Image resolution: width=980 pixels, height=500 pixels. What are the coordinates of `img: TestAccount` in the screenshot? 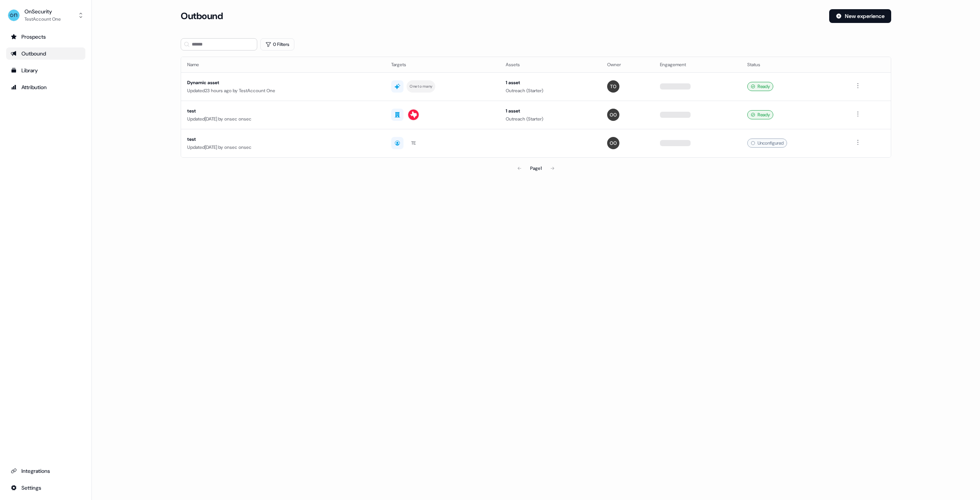 It's located at (613, 86).